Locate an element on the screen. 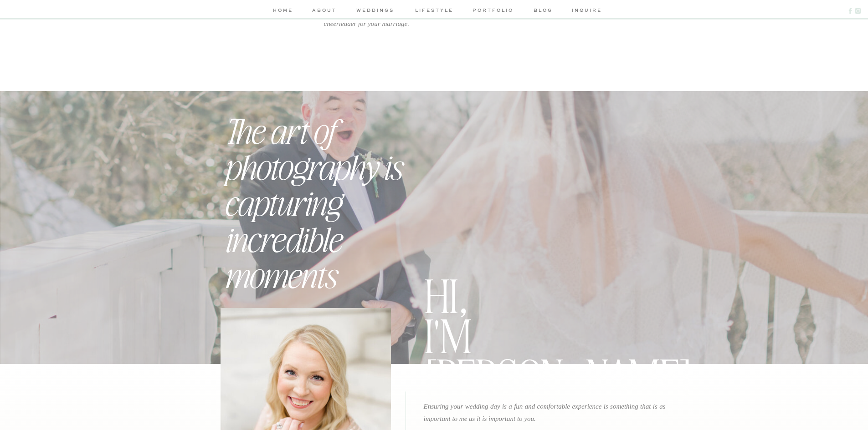  a: lifestyle is located at coordinates (434, 11).